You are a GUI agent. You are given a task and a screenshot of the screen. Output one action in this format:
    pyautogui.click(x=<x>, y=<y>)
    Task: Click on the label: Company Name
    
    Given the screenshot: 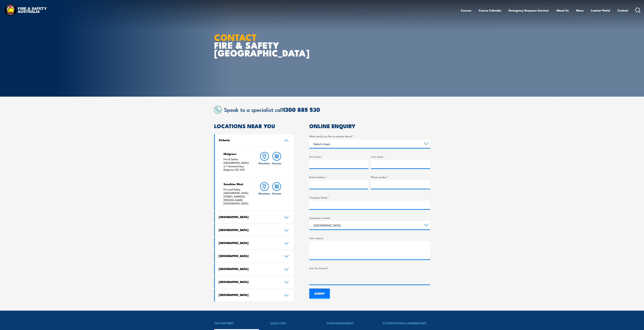 What is the action you would take?
    pyautogui.click(x=370, y=197)
    